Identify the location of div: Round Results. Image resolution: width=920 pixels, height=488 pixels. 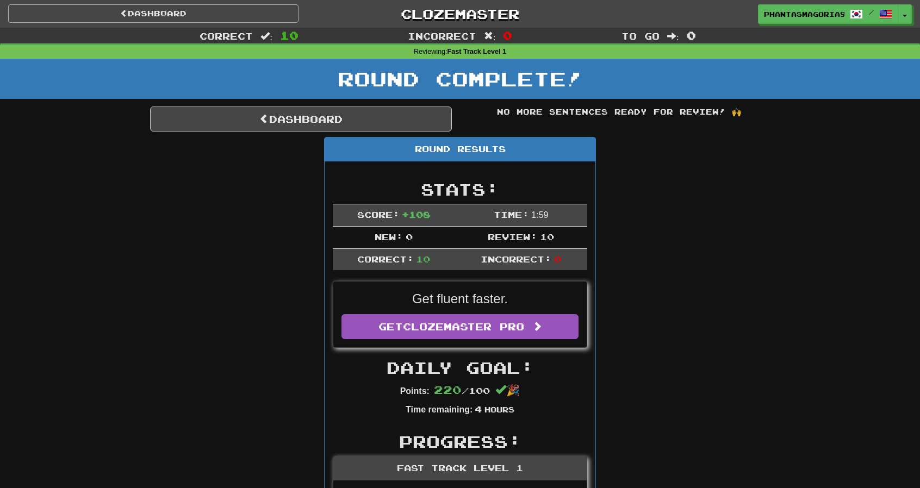
(460, 150).